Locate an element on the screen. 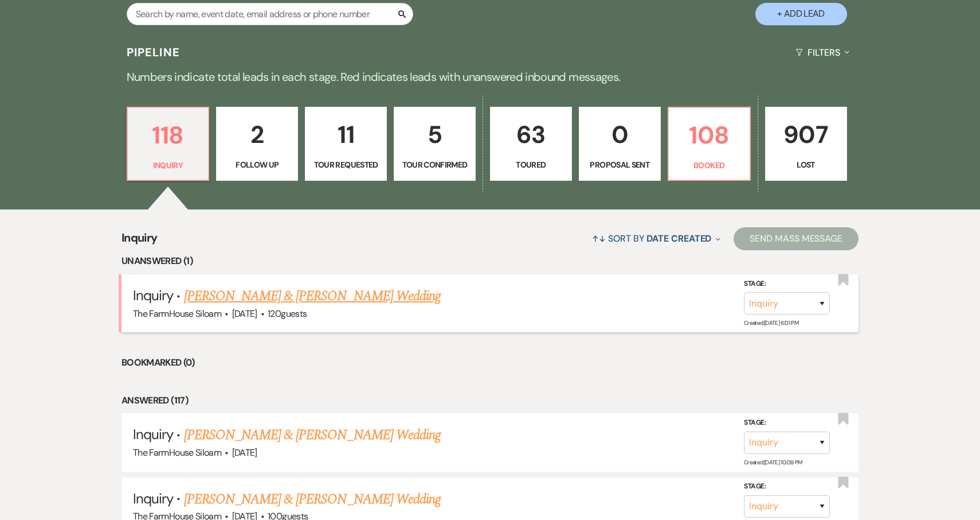  a: 0Proposal Sent is located at coordinates (619, 144).